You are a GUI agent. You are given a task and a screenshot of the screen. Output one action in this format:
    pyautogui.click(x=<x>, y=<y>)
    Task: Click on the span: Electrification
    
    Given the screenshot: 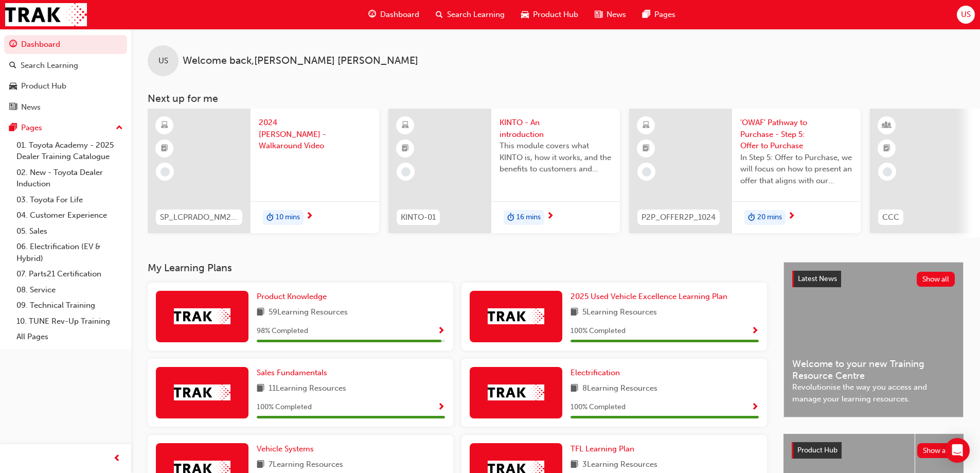 What is the action you would take?
    pyautogui.click(x=595, y=373)
    